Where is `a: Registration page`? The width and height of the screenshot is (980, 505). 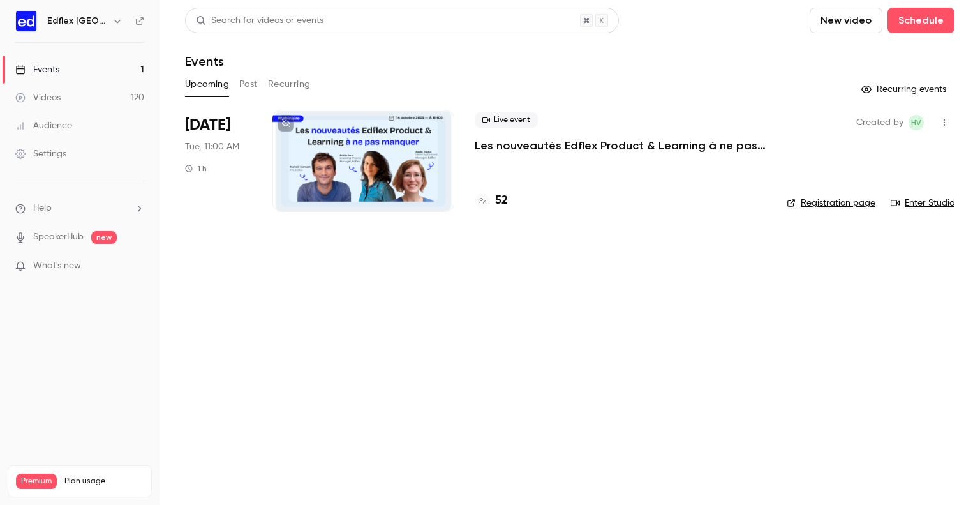 a: Registration page is located at coordinates (831, 203).